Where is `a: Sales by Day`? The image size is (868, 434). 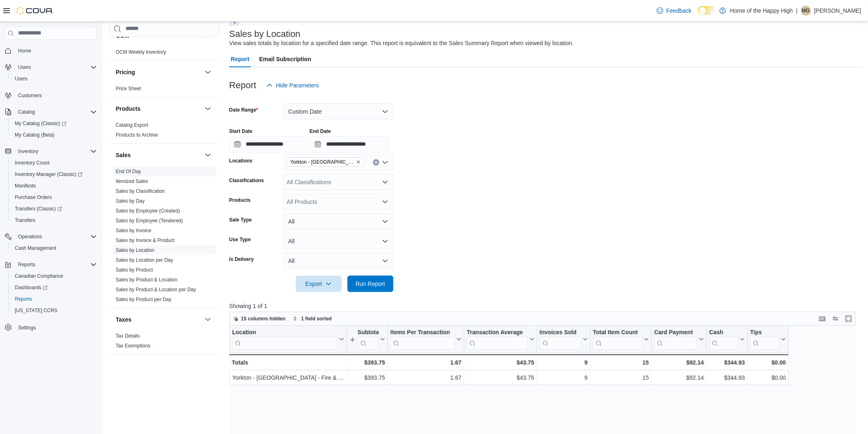
a: Sales by Day is located at coordinates (130, 201).